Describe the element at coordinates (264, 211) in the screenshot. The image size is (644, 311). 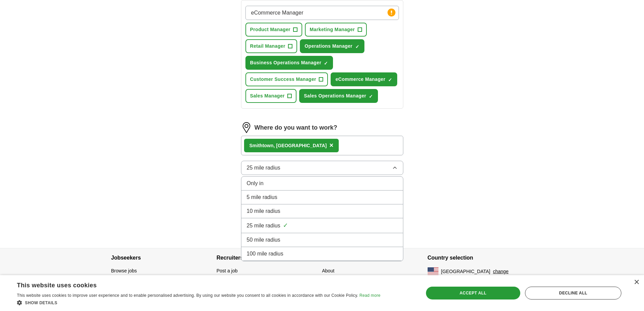
I see `span: 10 mile radius` at that location.